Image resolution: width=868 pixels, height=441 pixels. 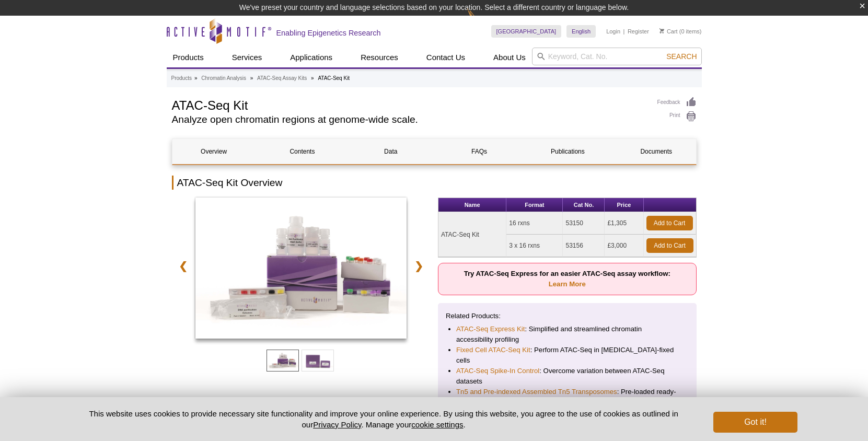 I want to click on a: Fixed Cell ATAC-Seq Kit, so click(x=493, y=350).